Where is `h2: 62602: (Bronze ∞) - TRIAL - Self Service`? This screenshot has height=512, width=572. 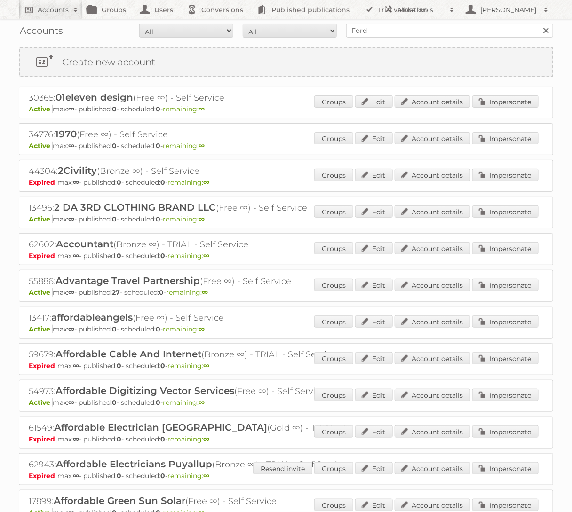 h2: 62602: (Bronze ∞) - TRIAL - Self Service is located at coordinates (193, 245).